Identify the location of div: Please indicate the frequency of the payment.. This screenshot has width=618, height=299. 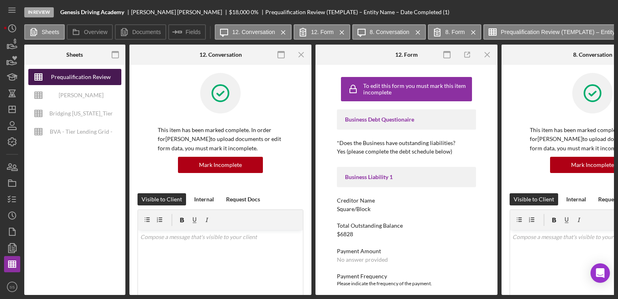
(407, 283).